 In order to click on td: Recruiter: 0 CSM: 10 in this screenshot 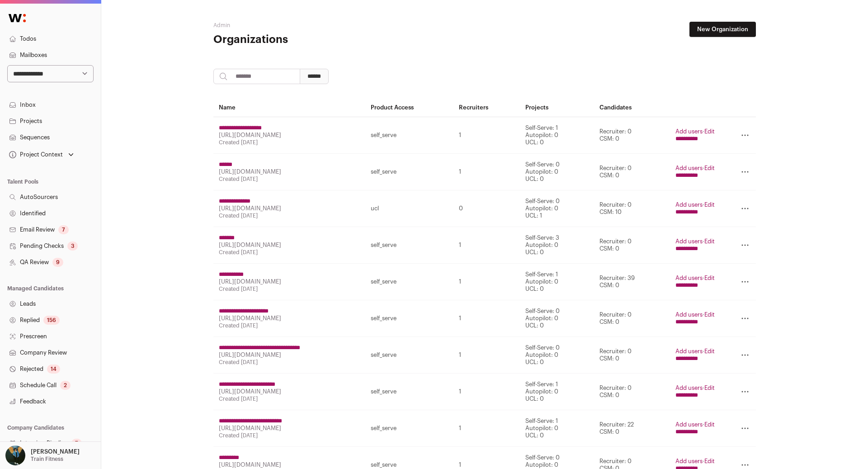, I will do `click(632, 209)`.